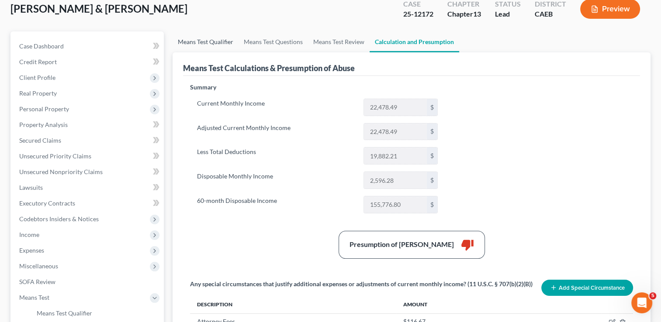  I want to click on div: Any special circumstances that justify additional expenses or adjustments of current monthly inco..., so click(361, 284).